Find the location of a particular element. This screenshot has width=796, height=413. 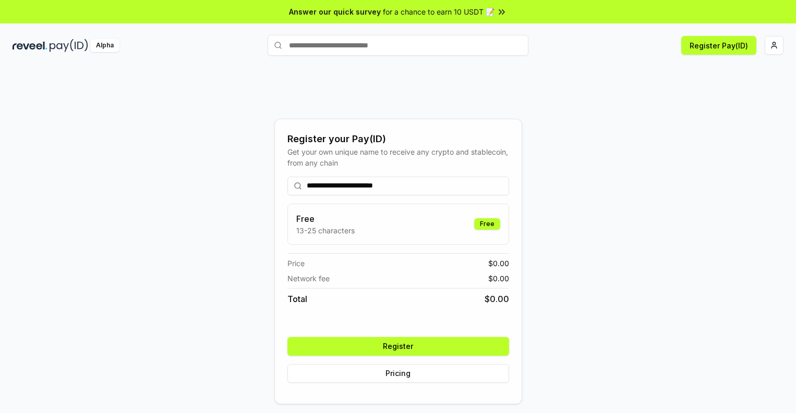

h3: Free is located at coordinates (325, 219).